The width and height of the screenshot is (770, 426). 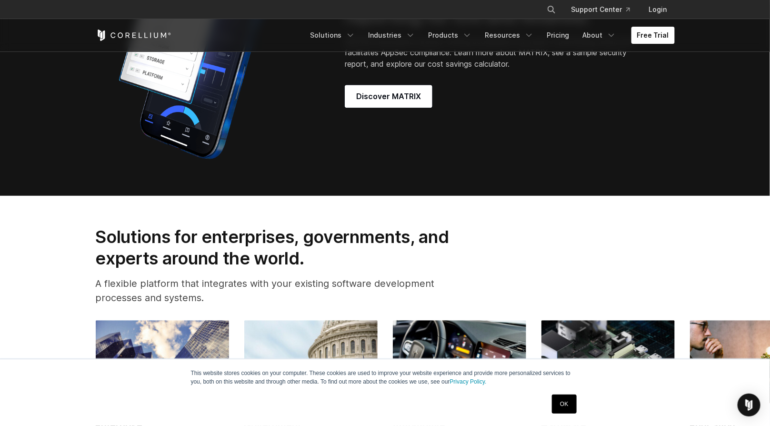 I want to click on img: Automotive, so click(x=460, y=362).